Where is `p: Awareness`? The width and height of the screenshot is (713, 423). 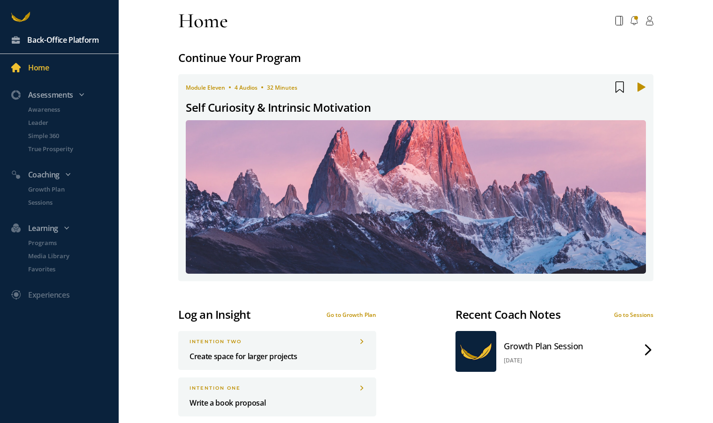 p: Awareness is located at coordinates (72, 109).